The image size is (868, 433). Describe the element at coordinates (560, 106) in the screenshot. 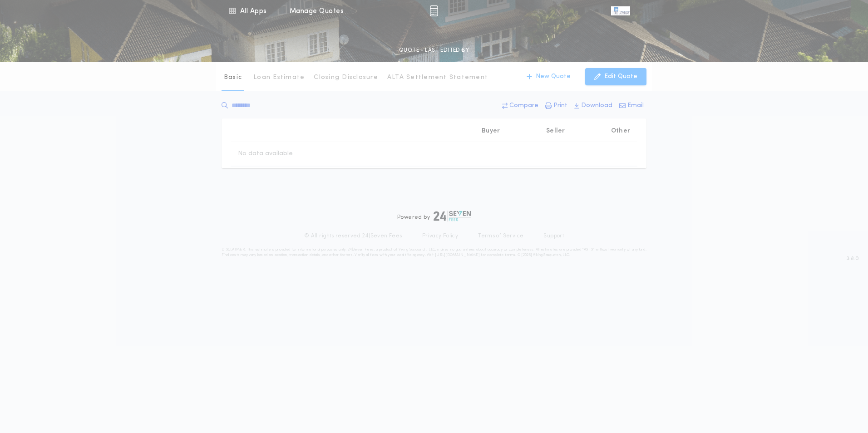

I see `p: Print` at that location.